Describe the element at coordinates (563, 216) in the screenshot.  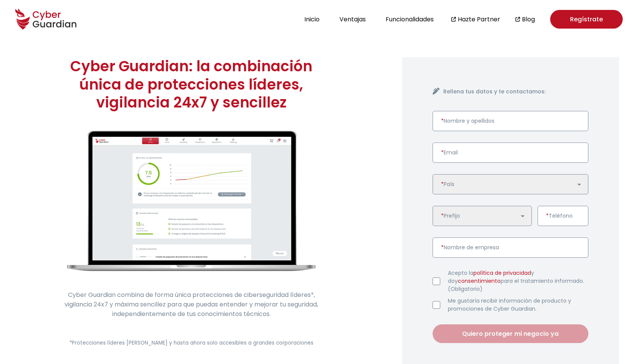
I see `input: Introduce un número de teléfono válido.` at that location.